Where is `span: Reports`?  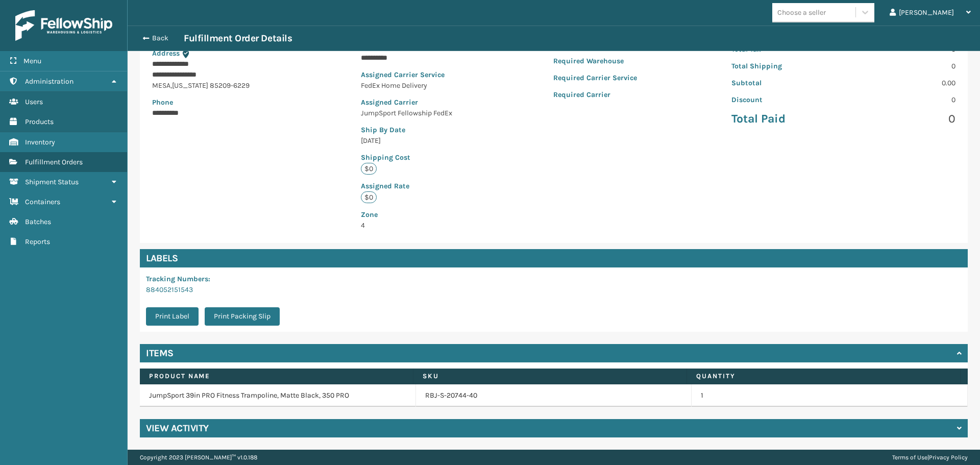 span: Reports is located at coordinates (37, 242).